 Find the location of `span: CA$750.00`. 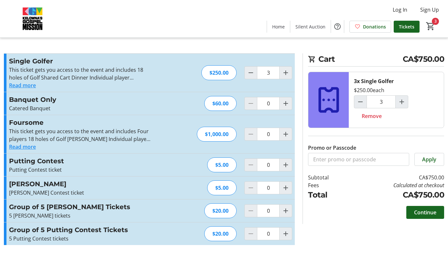

span: CA$750.00 is located at coordinates (423, 59).